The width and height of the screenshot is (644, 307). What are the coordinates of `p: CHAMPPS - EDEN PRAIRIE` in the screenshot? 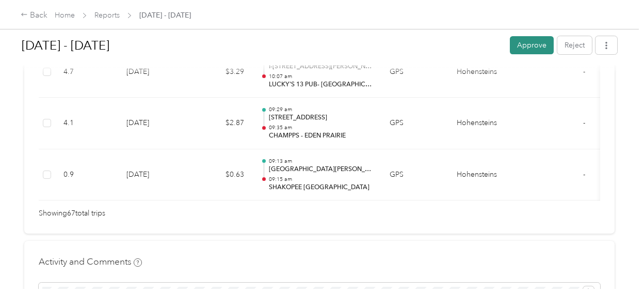 It's located at (321, 135).